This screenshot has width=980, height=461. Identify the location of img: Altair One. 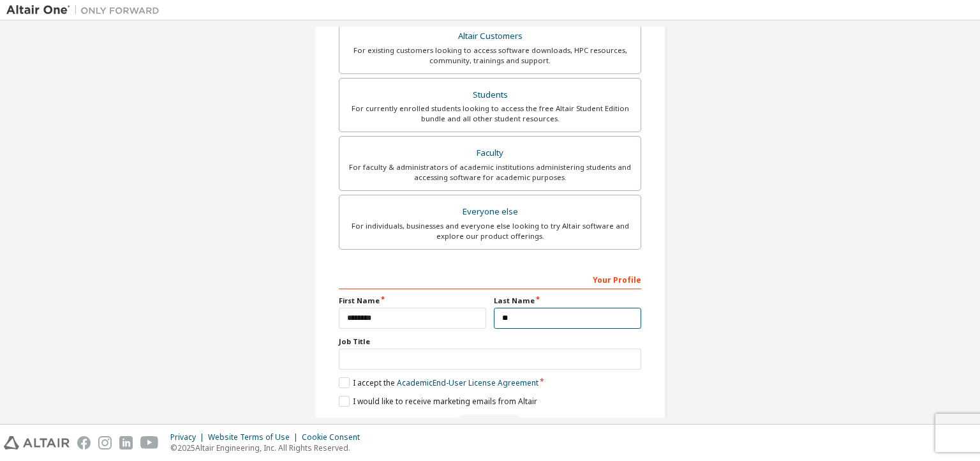
(86, 10).